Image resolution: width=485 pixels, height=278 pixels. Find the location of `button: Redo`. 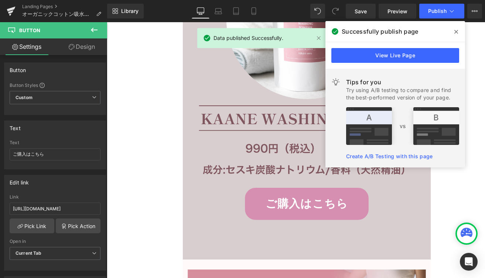

button: Redo is located at coordinates (335, 11).